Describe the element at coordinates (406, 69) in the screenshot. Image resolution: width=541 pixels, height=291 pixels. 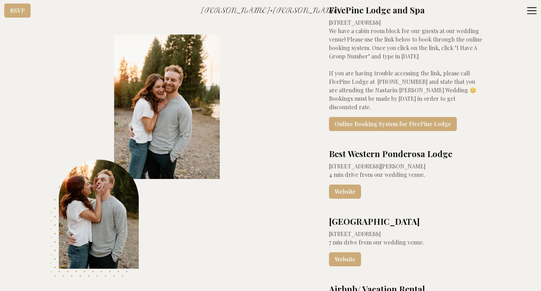
I see `span: We have a cabin room block for our guests at our wedding venue! Please use the link below to book...` at that location.